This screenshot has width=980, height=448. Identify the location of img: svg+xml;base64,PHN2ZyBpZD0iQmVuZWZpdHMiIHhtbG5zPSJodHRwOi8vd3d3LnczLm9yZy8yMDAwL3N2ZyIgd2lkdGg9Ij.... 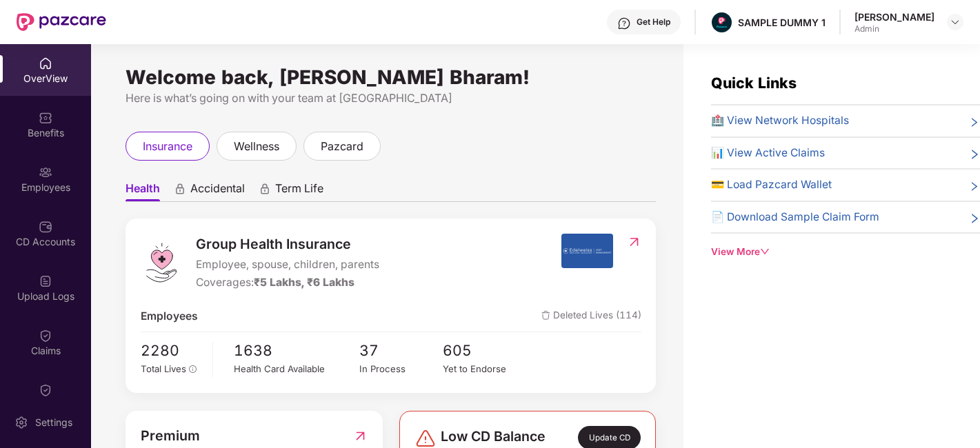
(46, 118).